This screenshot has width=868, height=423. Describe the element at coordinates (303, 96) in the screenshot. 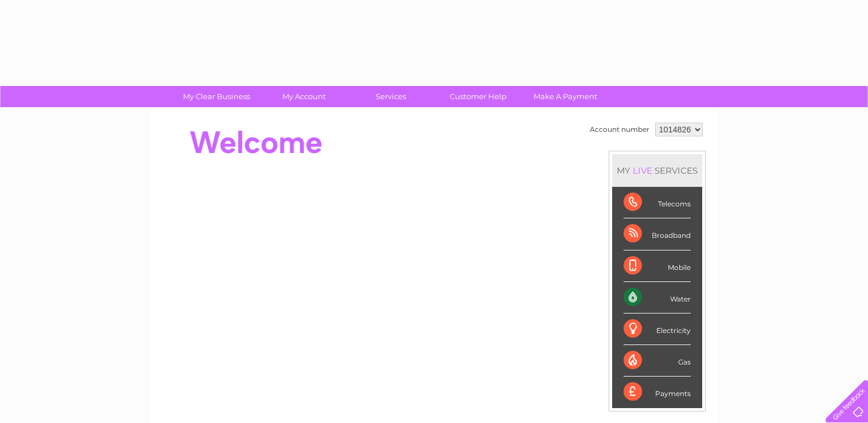

I see `a: My Account` at that location.